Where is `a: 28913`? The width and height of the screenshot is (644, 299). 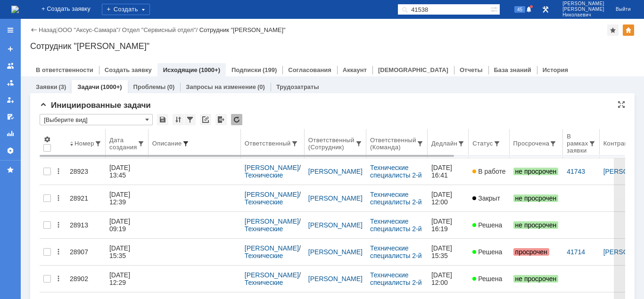 a: 28913 is located at coordinates (86, 225).